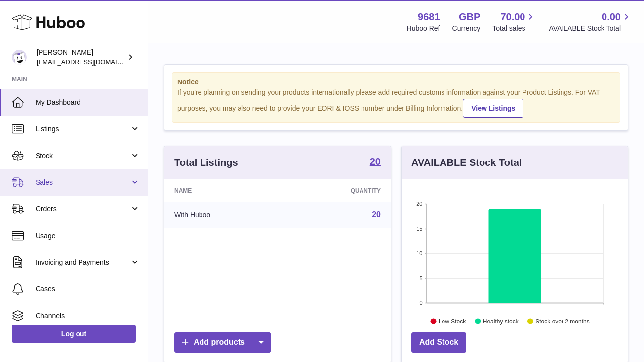 Image resolution: width=644 pixels, height=362 pixels. What do you see at coordinates (590, 22) in the screenshot?
I see `a: 0.00 AVAILABLE Stock Total` at bounding box center [590, 22].